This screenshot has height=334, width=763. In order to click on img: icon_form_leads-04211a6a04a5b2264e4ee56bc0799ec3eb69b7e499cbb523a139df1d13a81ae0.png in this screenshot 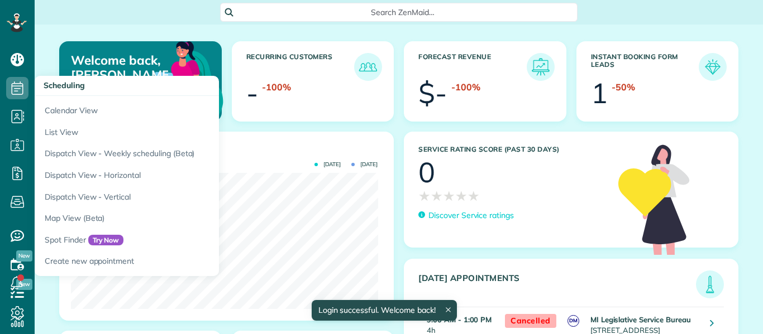, I will do `click(712, 67)`.